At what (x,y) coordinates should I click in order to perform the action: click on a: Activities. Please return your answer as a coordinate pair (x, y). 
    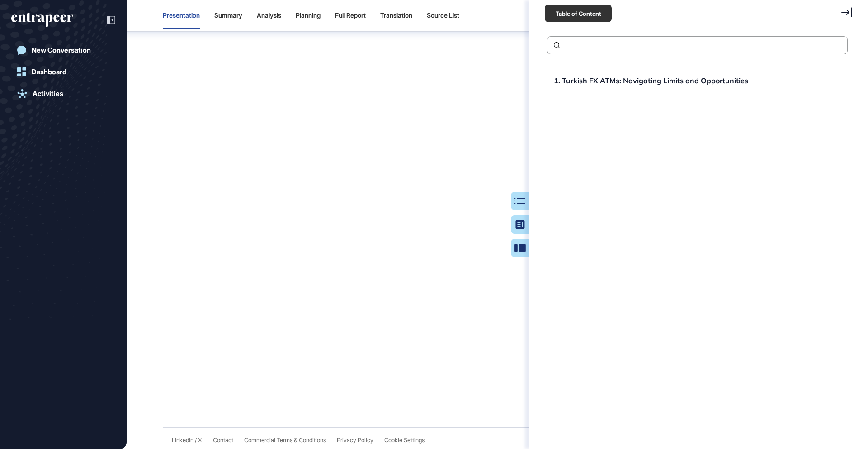
    Looking at the image, I should click on (64, 94).